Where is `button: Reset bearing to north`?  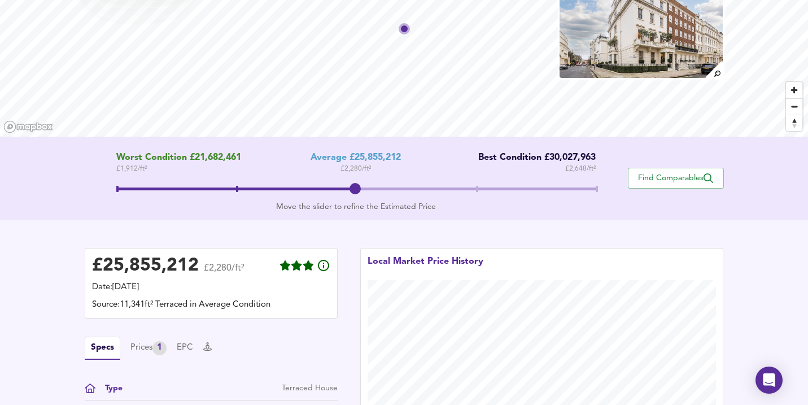
button: Reset bearing to north is located at coordinates (794, 122).